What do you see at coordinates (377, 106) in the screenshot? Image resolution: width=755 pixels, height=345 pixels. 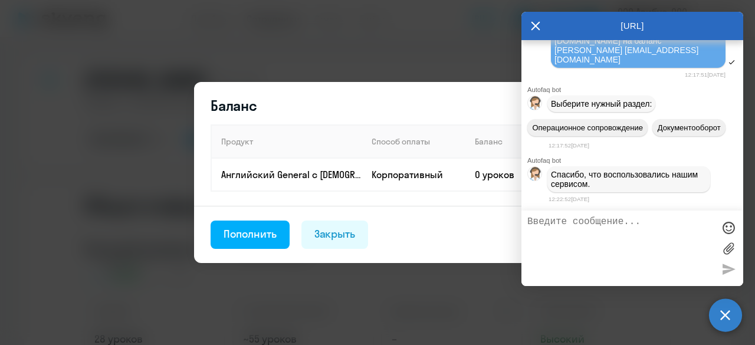 I see `header: Баланс` at bounding box center [377, 106].